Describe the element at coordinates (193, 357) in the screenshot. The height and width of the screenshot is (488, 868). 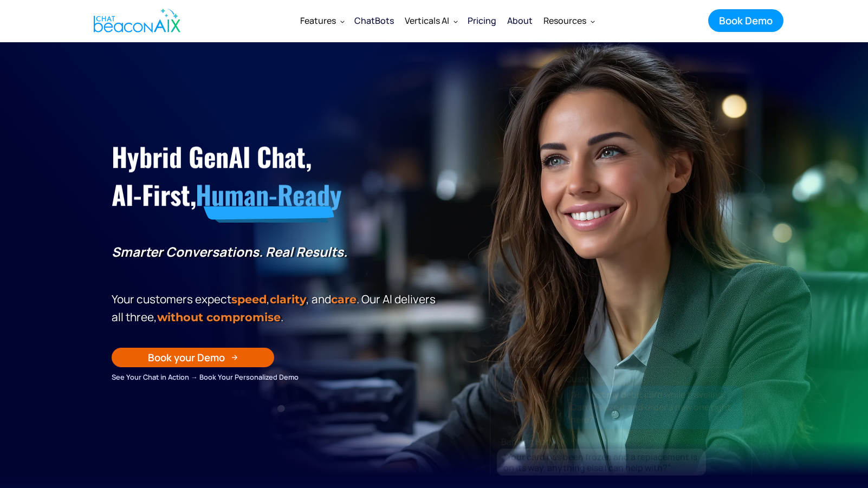
I see `a: Book your Demo` at that location.